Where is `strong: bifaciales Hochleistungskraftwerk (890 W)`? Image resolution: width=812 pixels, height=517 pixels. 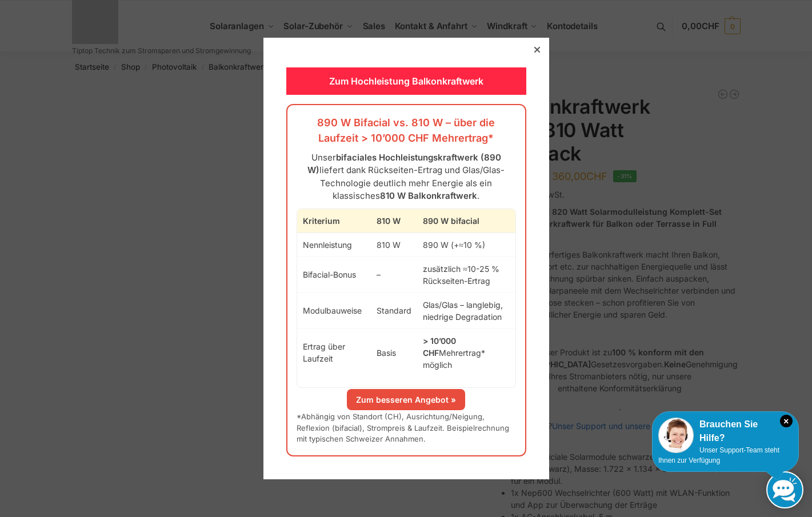
strong: bifaciales Hochleistungskraftwerk (890 W) is located at coordinates (404, 164).